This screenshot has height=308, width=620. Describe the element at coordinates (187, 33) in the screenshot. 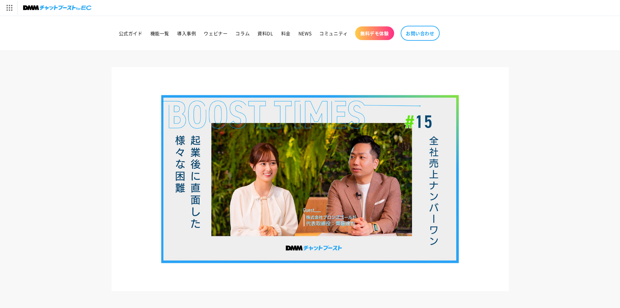

I see `span: 導入事例` at that location.